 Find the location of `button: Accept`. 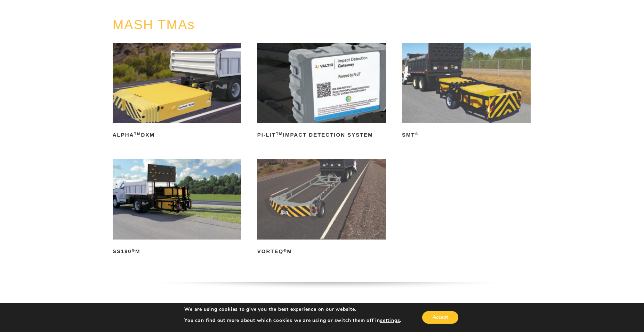

button: Accept is located at coordinates (441, 317).